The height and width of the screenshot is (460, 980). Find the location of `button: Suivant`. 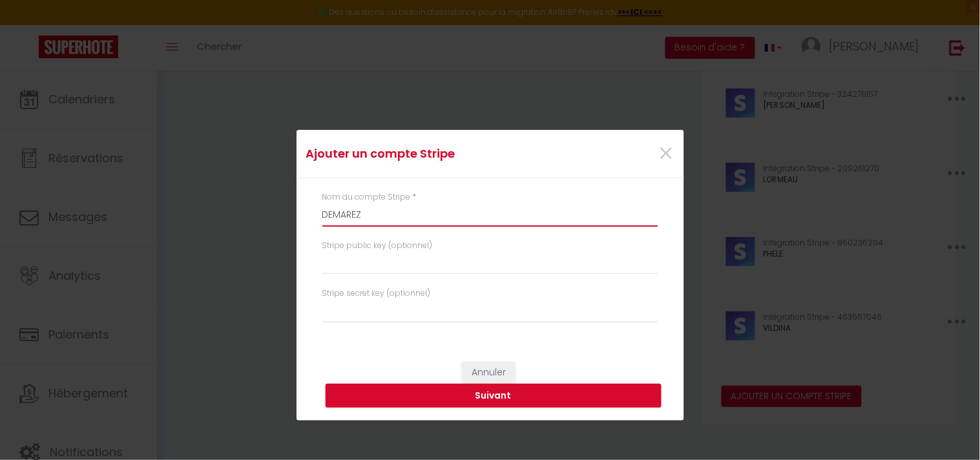

button: Suivant is located at coordinates (494, 396).